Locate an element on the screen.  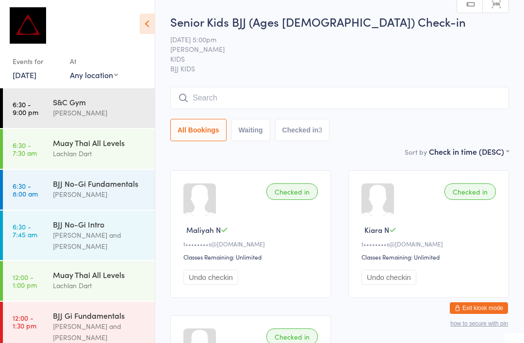
button: All Bookings is located at coordinates (198, 130).